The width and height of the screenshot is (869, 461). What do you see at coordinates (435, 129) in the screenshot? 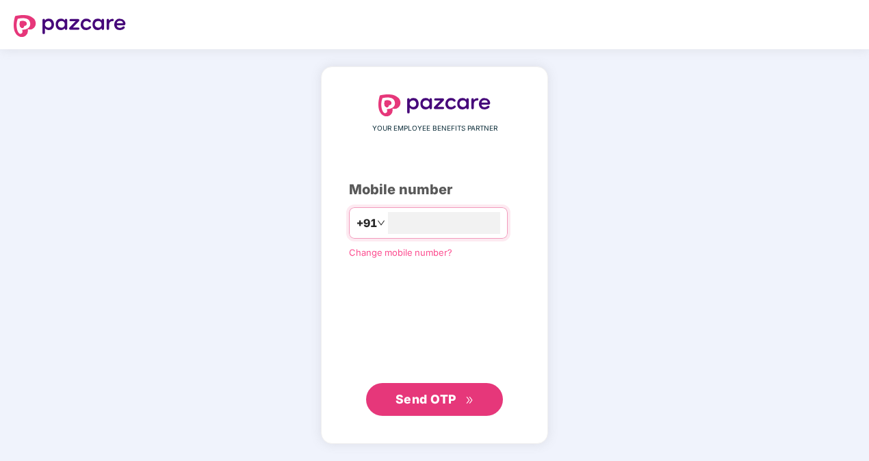
I see `span: YOUR EMPLOYEE BENEFITS PARTNER` at bounding box center [435, 129].